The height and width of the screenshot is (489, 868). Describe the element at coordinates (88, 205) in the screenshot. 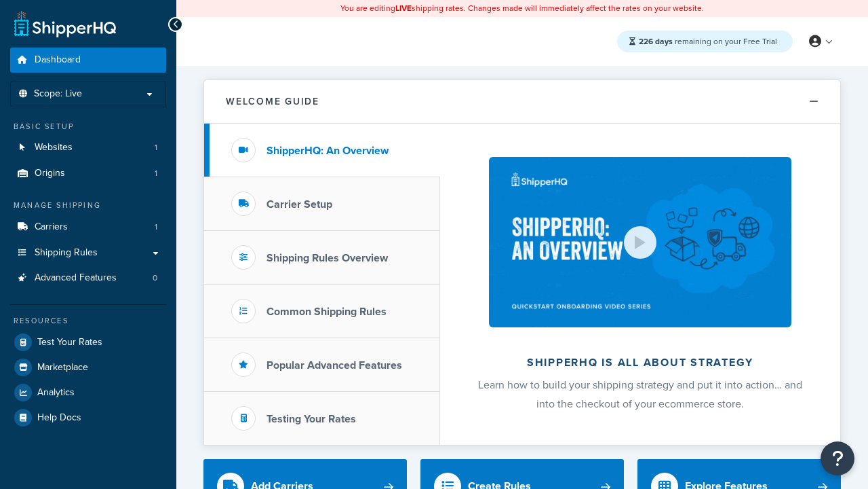

I see `div: Manage Shipping` at that location.